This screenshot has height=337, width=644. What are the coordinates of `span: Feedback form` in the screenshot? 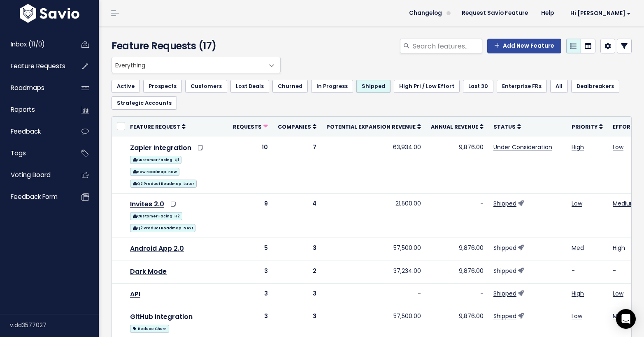 It's located at (34, 197).